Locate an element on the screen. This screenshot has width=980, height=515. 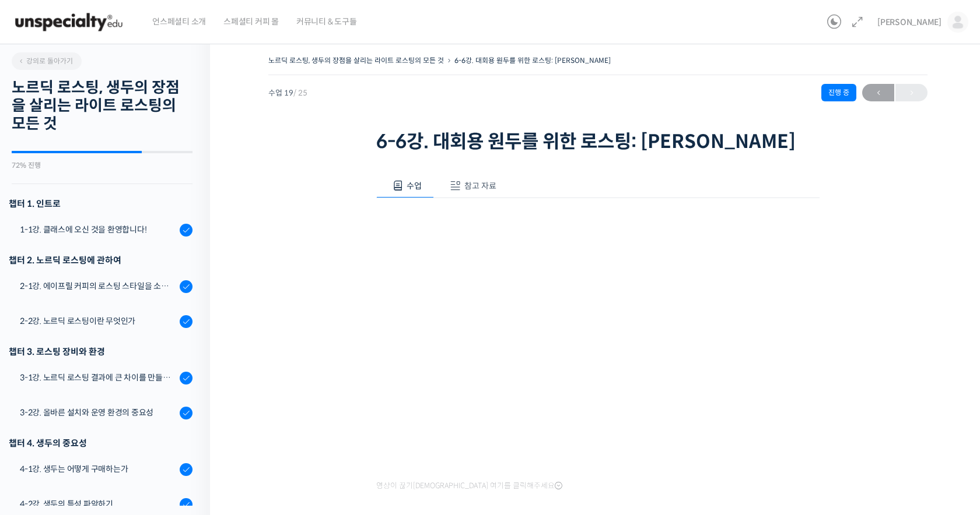
div: 4-2강. 생두의 특성 파악하기 is located at coordinates (98, 504).